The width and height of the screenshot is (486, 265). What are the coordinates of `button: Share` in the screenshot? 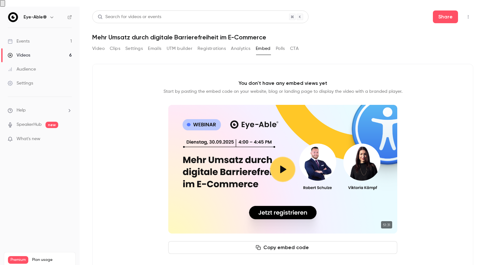 It's located at (445, 17).